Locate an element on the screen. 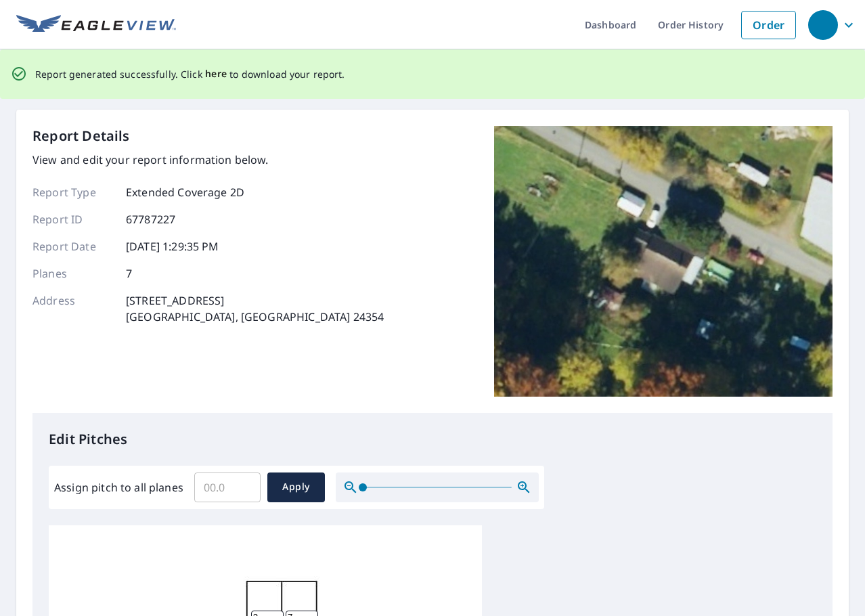 The width and height of the screenshot is (865, 616). label: Assign pitch to all planes is located at coordinates (119, 487).